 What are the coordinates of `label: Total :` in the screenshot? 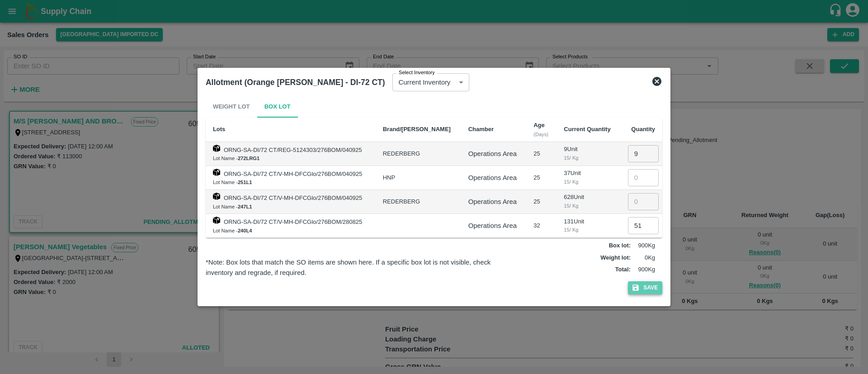 It's located at (623, 269).